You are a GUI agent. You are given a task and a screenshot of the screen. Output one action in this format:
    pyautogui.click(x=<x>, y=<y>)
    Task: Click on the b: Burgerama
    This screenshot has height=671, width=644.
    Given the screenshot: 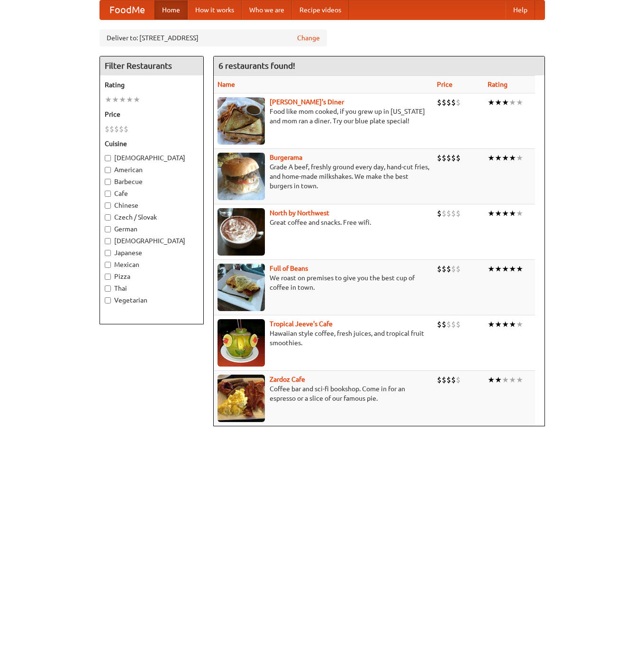 What is the action you would take?
    pyautogui.click(x=286, y=157)
    